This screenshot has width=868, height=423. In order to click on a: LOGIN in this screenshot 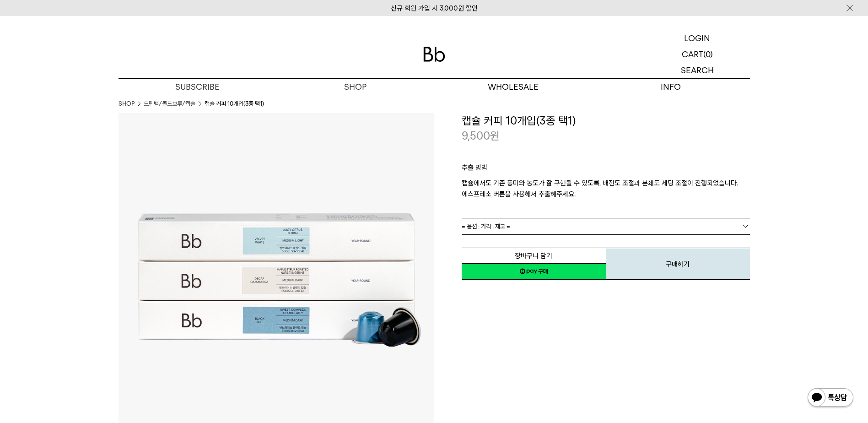, I will do `click(697, 38)`.